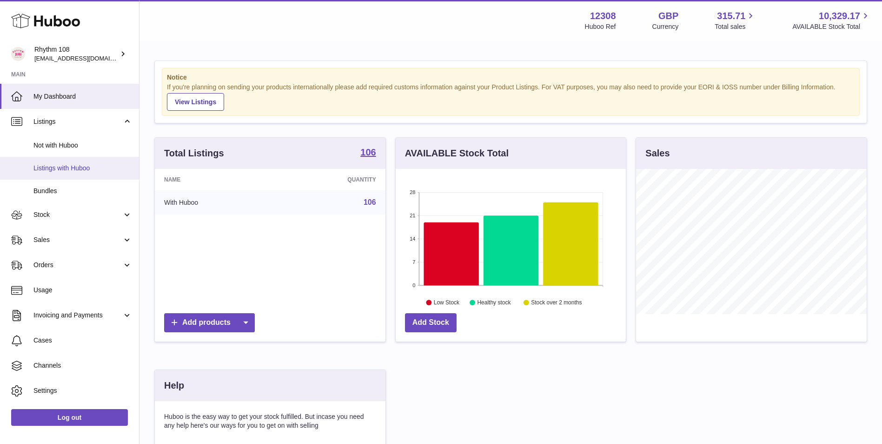  Describe the element at coordinates (78, 214) in the screenshot. I see `span: Stock` at that location.